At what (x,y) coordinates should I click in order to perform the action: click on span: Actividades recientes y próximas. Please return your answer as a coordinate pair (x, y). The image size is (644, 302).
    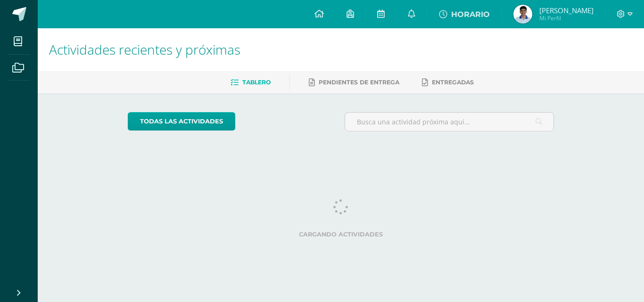
    Looking at the image, I should click on (145, 49).